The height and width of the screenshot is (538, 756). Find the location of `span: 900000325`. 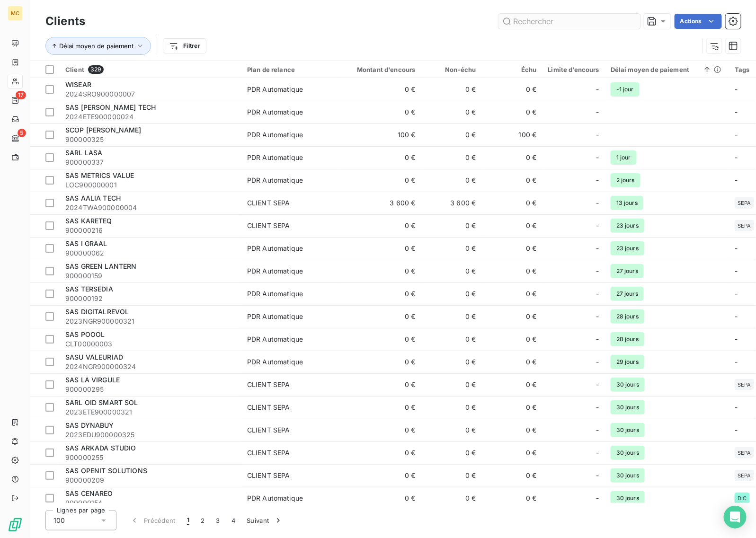

span: 900000325 is located at coordinates (151, 139).